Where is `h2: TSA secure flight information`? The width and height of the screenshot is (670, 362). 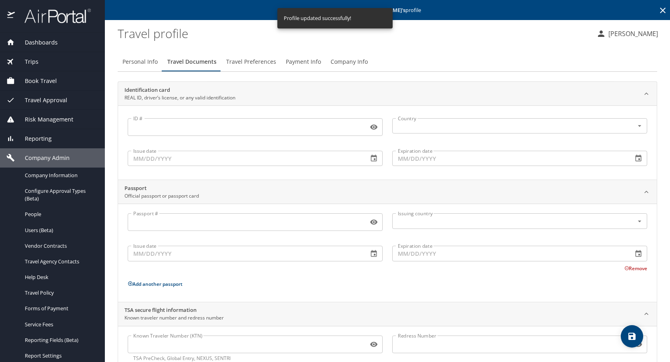
h2: TSA secure flight information is located at coordinates (174, 310).